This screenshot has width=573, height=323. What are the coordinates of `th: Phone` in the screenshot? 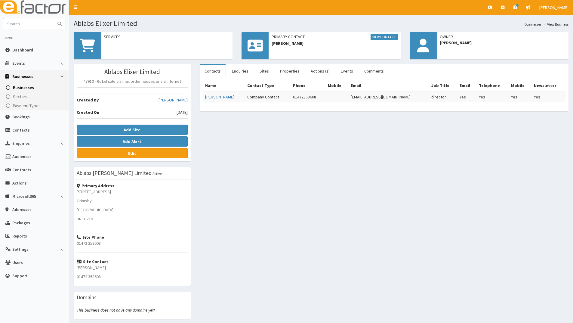 It's located at (308, 85).